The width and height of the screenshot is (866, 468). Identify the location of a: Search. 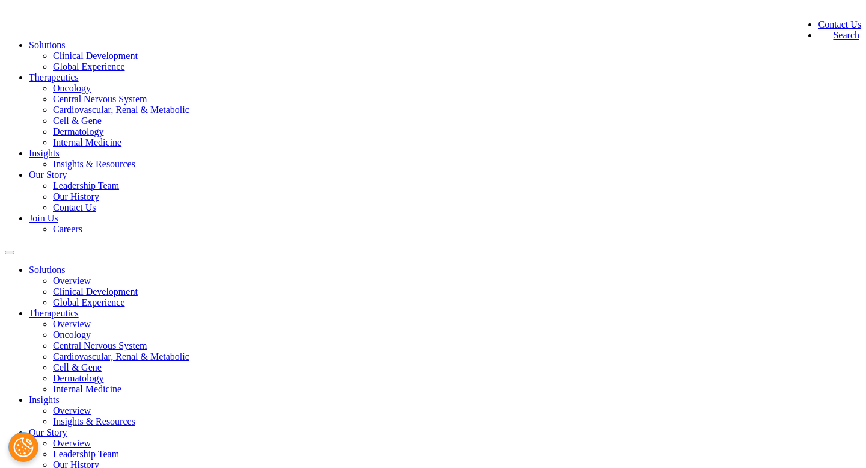
(838, 35).